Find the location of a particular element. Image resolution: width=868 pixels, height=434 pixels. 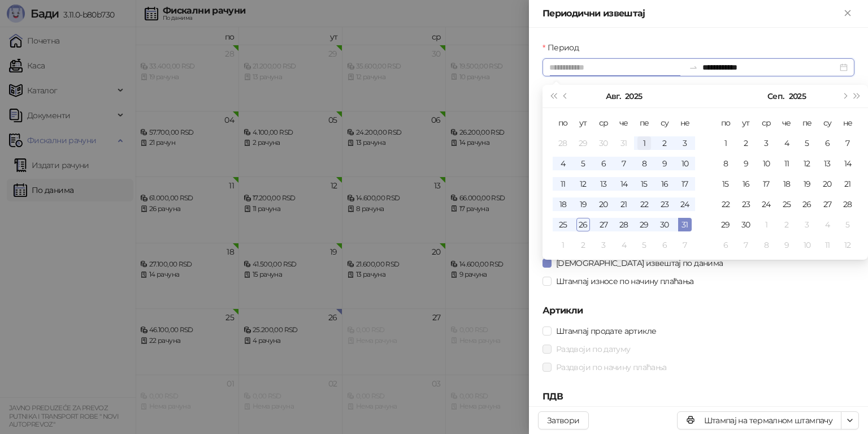

span: Штампај продате артикле is located at coordinates (606, 331).